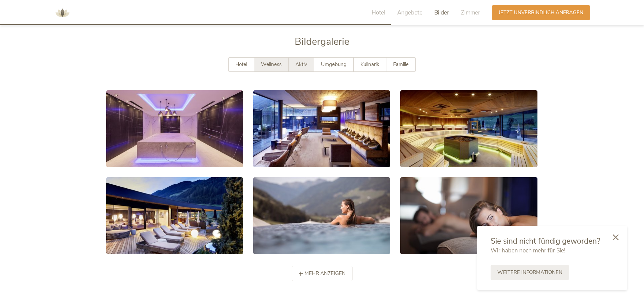 This screenshot has width=644, height=307. I want to click on span: Wellness, so click(271, 65).